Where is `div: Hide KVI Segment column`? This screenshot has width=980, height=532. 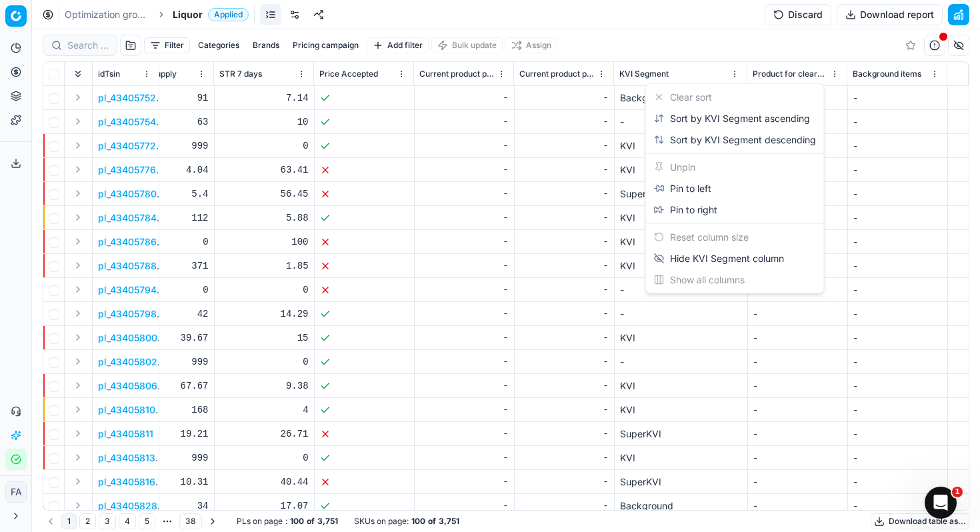 div: Hide KVI Segment column is located at coordinates (719, 259).